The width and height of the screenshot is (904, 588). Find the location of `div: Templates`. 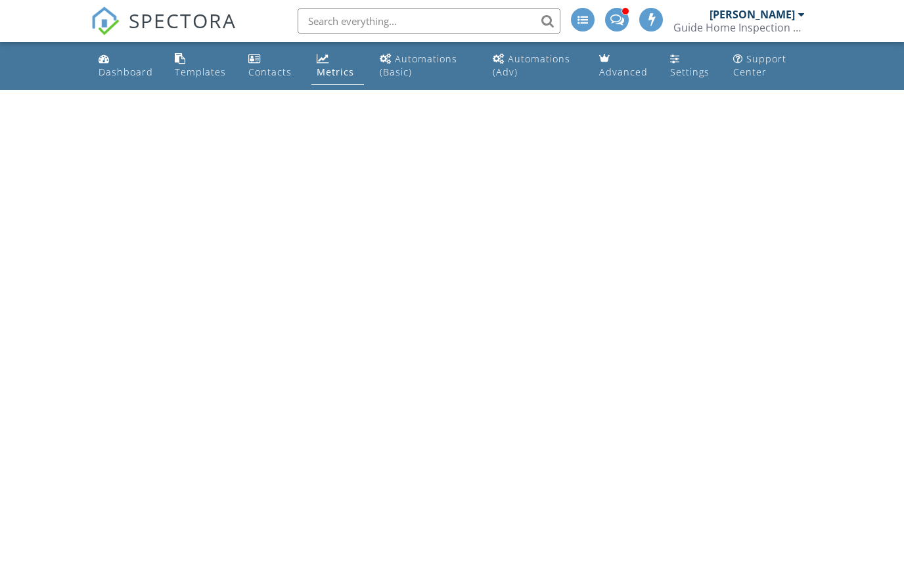

div: Templates is located at coordinates (200, 71).